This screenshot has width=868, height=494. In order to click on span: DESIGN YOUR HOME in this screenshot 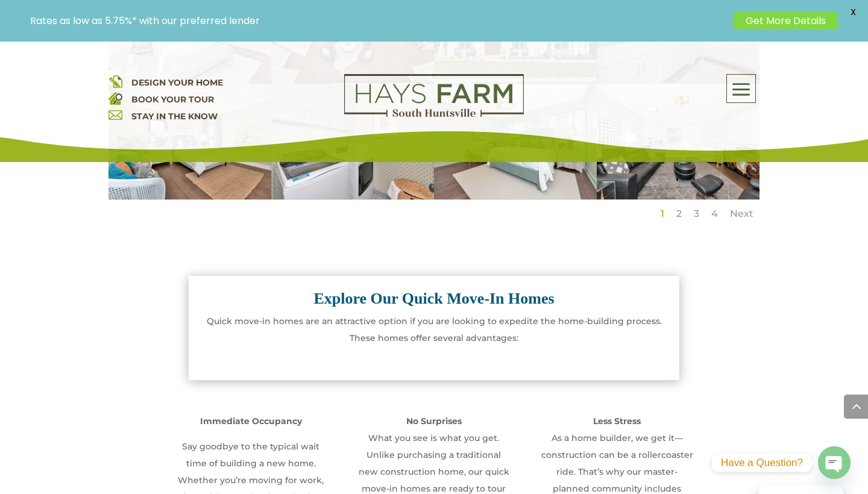, I will do `click(177, 82)`.